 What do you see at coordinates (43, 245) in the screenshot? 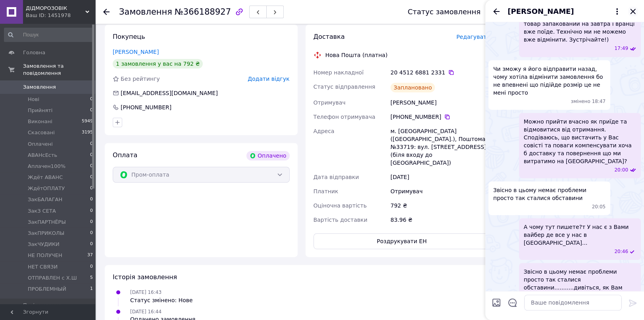
I see `span: ЗакЧУДИКИ` at bounding box center [43, 245].